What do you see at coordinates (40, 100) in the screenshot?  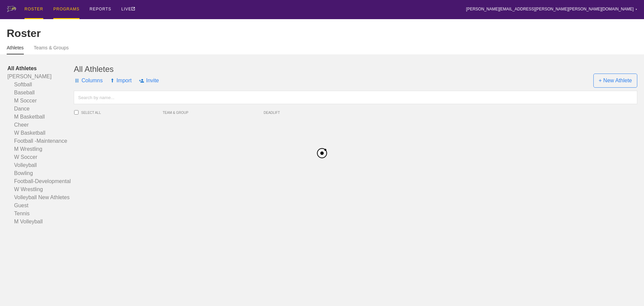 I see `a: M Soccer` at bounding box center [40, 100].